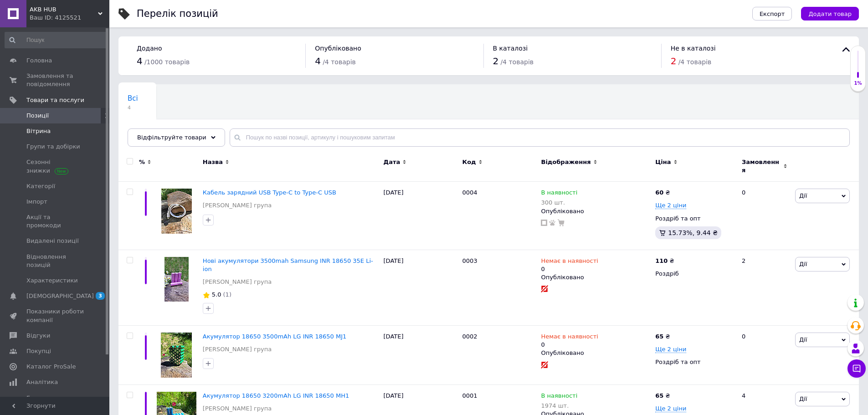 This screenshot has width=868, height=415. What do you see at coordinates (470, 261) in the screenshot?
I see `span: 0003` at bounding box center [470, 261].